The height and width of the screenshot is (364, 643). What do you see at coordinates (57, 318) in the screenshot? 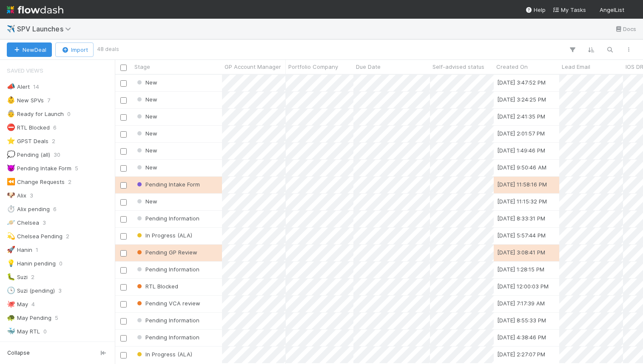
I see `span: 5` at bounding box center [57, 318].